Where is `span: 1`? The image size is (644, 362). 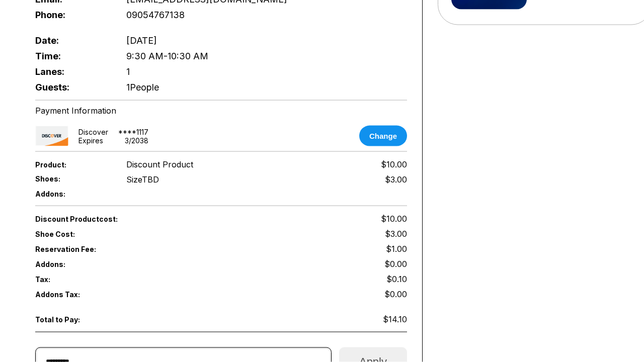 span: 1 is located at coordinates (128, 71).